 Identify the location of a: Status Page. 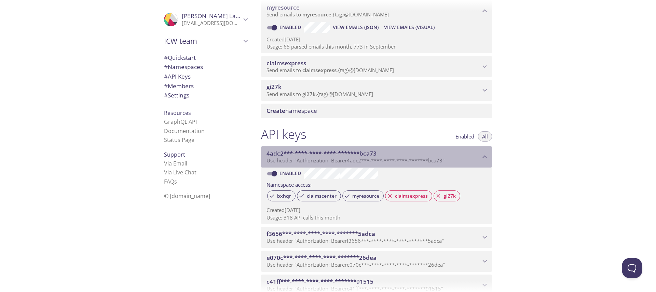
(179, 140).